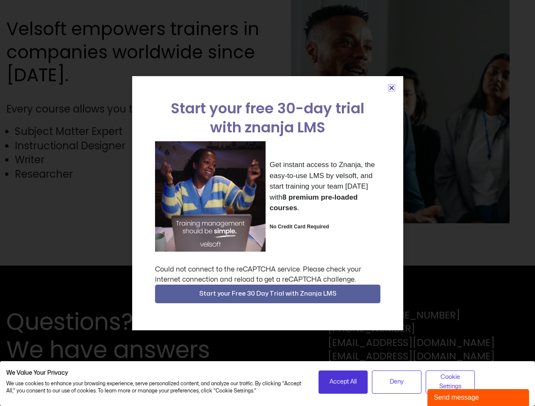 The width and height of the screenshot is (535, 406). What do you see at coordinates (396, 382) in the screenshot?
I see `button: Deny all cookies` at bounding box center [396, 382].